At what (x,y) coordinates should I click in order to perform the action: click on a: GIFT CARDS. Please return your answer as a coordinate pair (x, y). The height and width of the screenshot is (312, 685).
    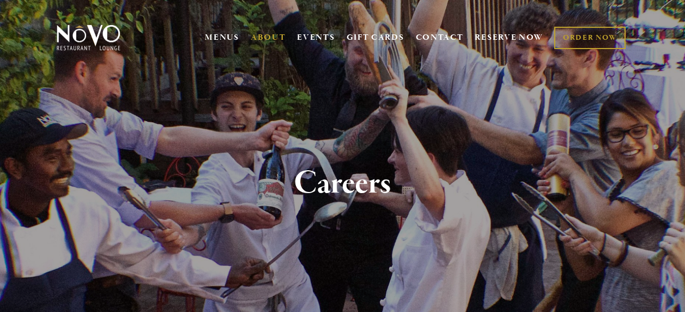
    Looking at the image, I should click on (375, 38).